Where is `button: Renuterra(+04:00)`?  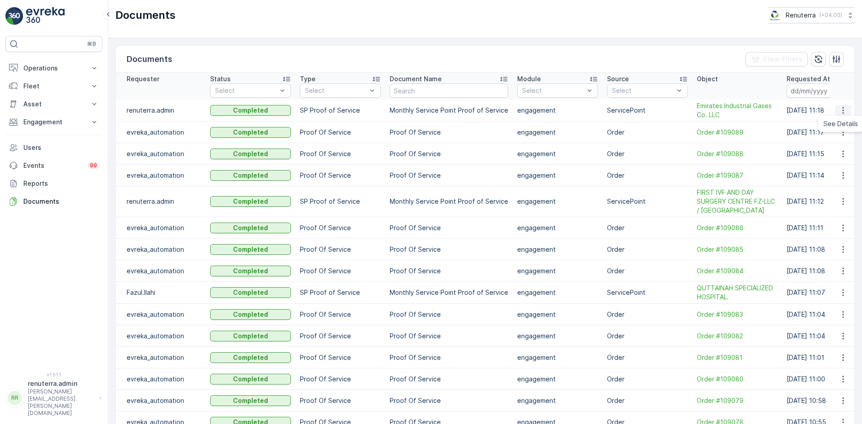 button: Renuterra(+04:00) is located at coordinates (812, 15).